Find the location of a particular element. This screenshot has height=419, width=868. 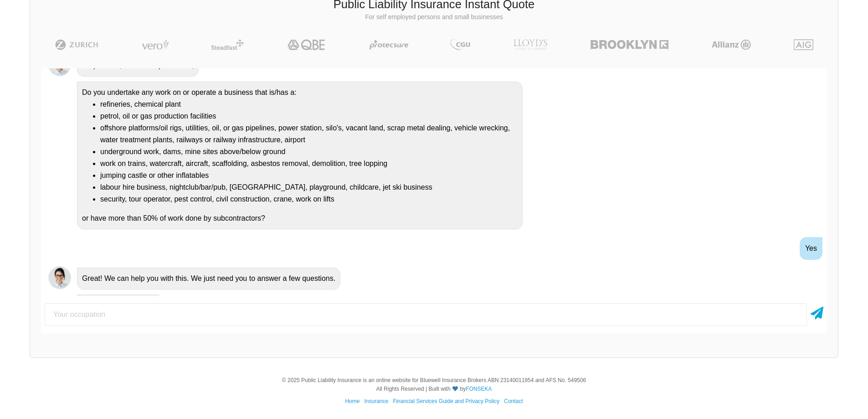

a: Insurance is located at coordinates (376, 401).